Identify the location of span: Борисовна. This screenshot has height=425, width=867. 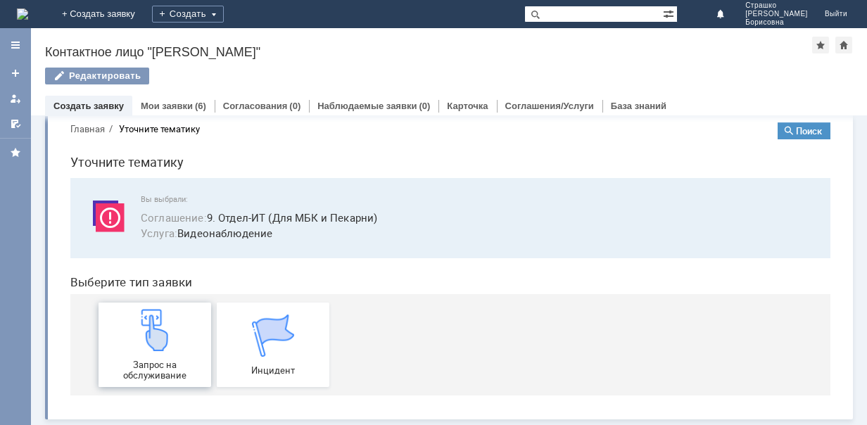
(776, 23).